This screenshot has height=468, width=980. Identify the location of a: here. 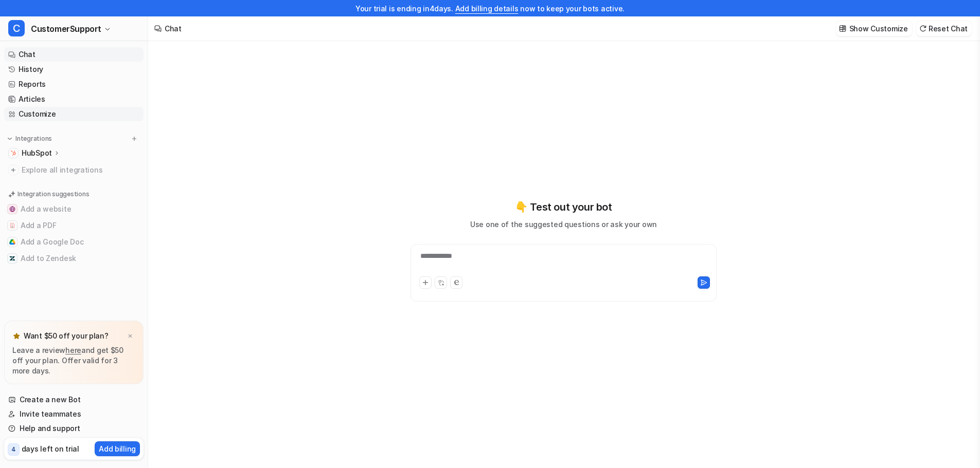
(73, 350).